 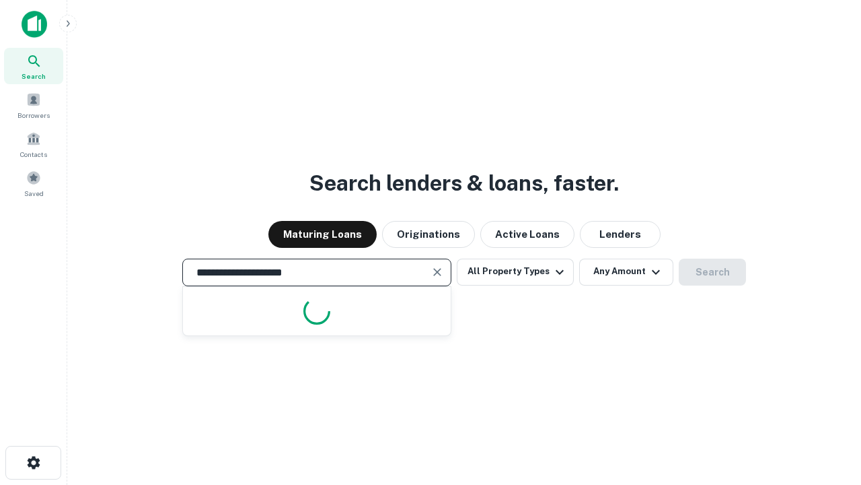 What do you see at coordinates (464, 183) in the screenshot?
I see `h3: Search lenders & loans, faster.` at bounding box center [464, 183].